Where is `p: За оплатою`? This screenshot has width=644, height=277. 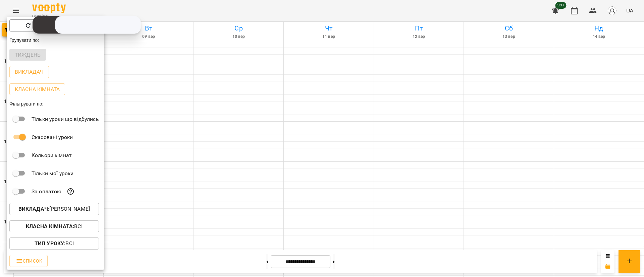
p: За оплатою is located at coordinates (46, 191).